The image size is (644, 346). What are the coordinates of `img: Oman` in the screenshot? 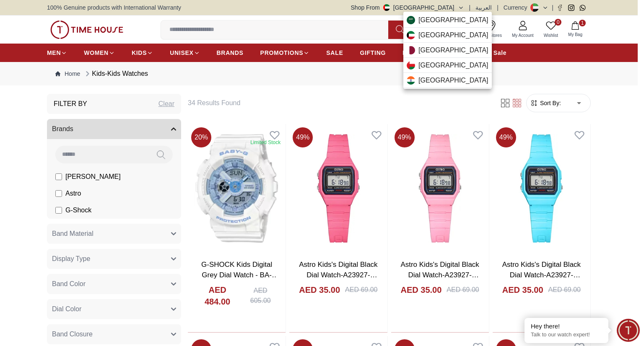 It's located at (411, 65).